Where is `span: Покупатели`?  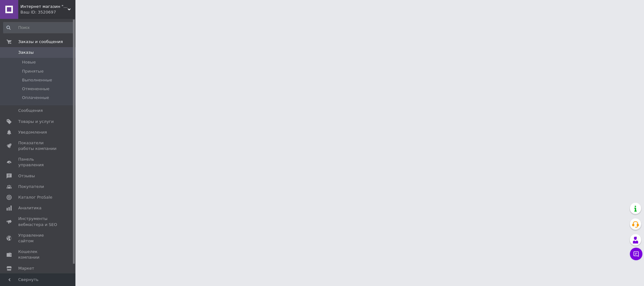 span: Покупатели is located at coordinates (31, 187).